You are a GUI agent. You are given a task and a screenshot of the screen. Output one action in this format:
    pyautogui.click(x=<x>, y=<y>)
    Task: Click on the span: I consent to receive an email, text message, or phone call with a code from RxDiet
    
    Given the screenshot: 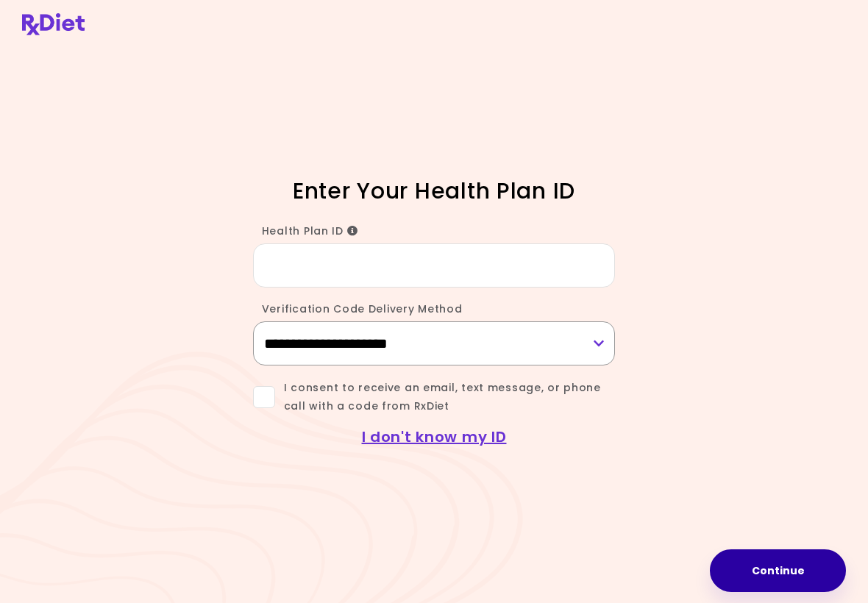 What is the action you would take?
    pyautogui.click(x=445, y=397)
    